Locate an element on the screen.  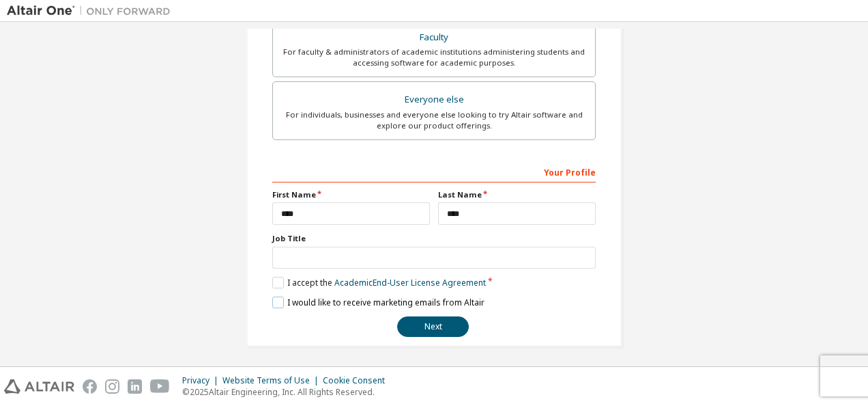
div: Cookie Consent is located at coordinates (358, 380).